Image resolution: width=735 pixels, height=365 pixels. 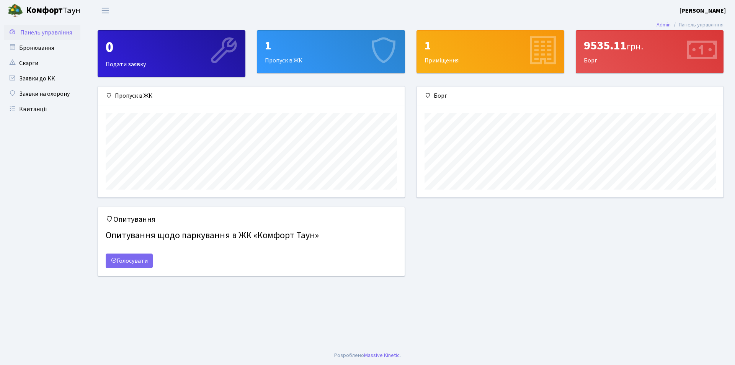 I want to click on nav: breadcrumb, so click(x=690, y=25).